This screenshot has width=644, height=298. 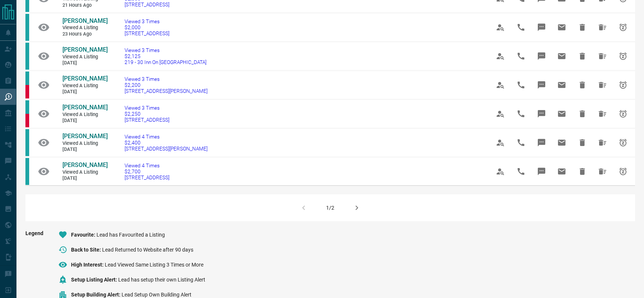 I want to click on span: Lead Setup Own Building Alert, so click(x=157, y=295).